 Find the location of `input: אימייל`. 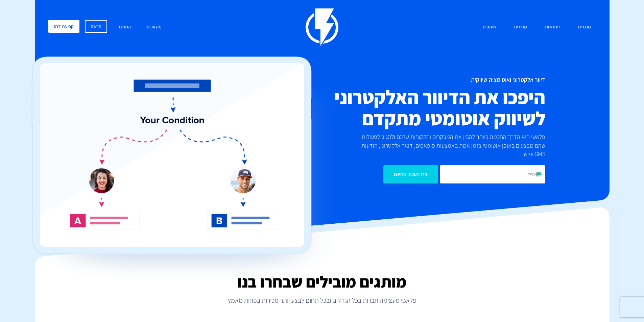

input: אימייל is located at coordinates (492, 174).